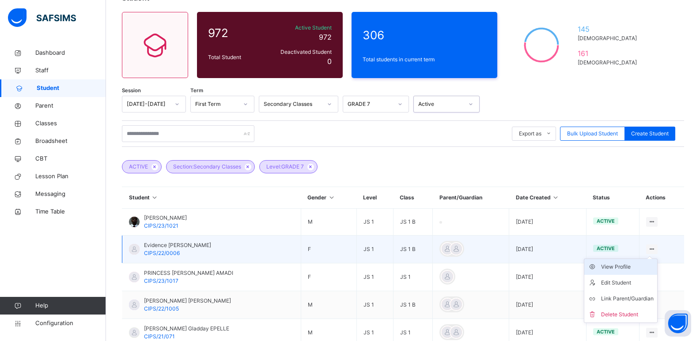 The height and width of the screenshot is (341, 700). What do you see at coordinates (71, 71) in the screenshot?
I see `span: Staff` at bounding box center [71, 71].